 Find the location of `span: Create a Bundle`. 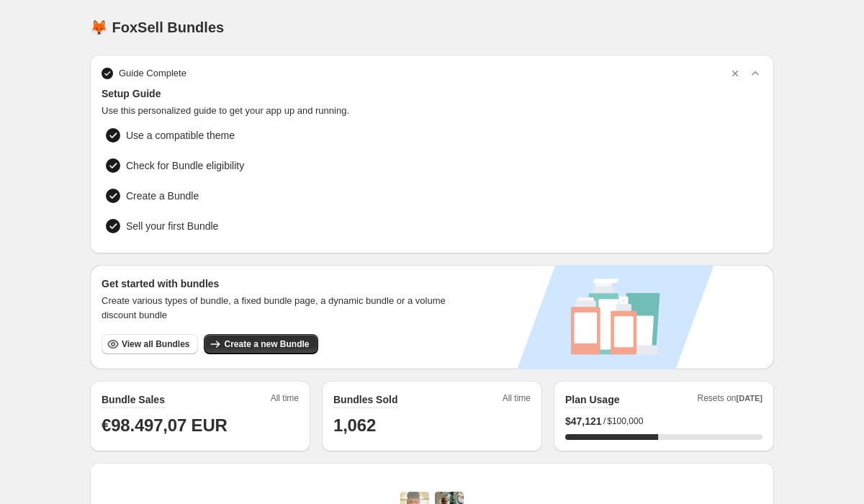

span: Create a Bundle is located at coordinates (162, 195).